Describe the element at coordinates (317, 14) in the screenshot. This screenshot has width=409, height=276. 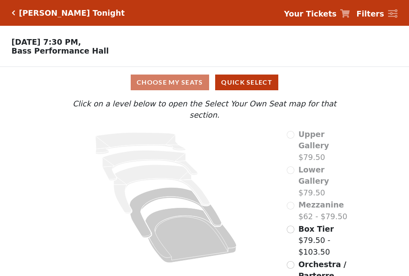
I see `a: Your Tickets` at that location.